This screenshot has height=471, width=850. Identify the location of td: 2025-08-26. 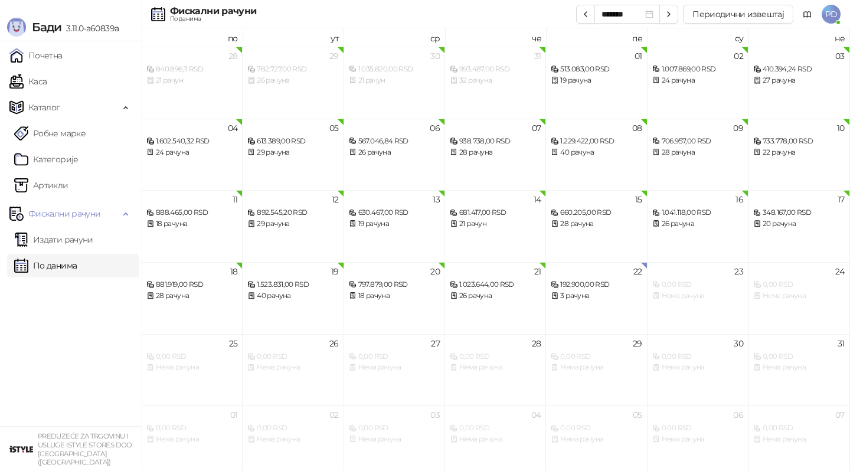
(293, 370).